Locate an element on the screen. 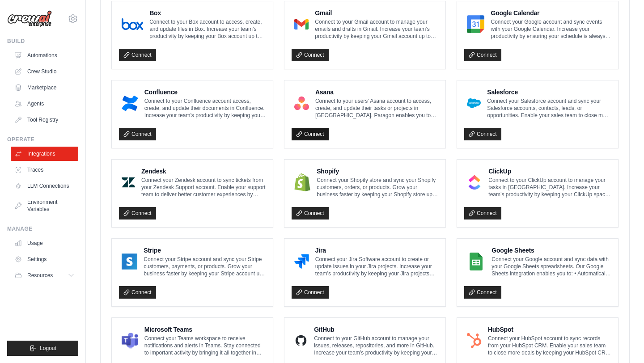 The width and height of the screenshot is (644, 363). p: Connect your Google account and sync data with your Google Sheets spreadsheets. Our Google Sheets... is located at coordinates (551, 267).